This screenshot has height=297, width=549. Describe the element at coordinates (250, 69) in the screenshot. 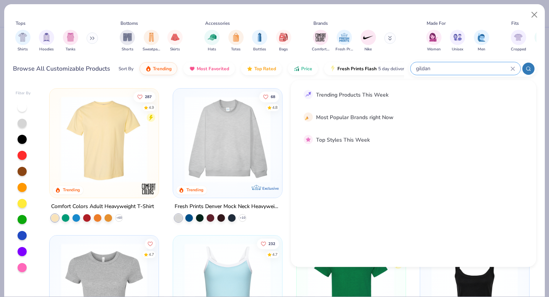

I see `img: TopRated.gif` at that location.